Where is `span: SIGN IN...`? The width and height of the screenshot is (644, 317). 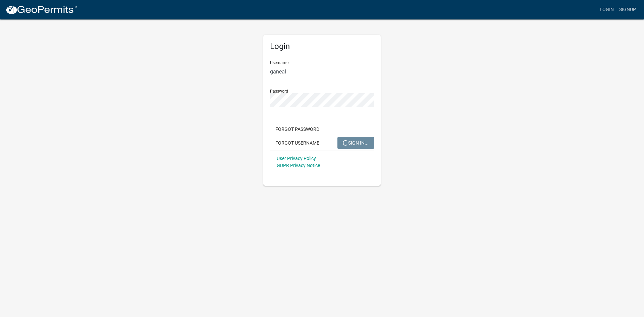 span: SIGN IN... is located at coordinates (356, 142).